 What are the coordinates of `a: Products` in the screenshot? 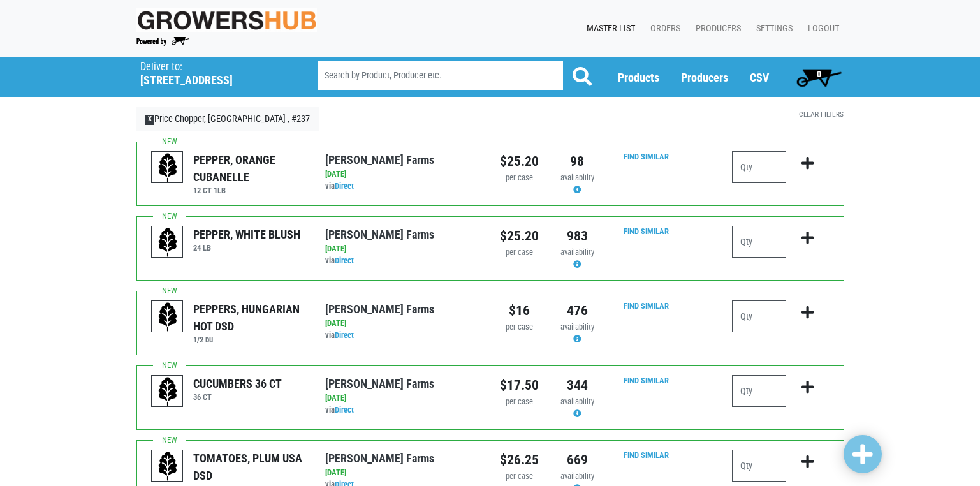 It's located at (638, 77).